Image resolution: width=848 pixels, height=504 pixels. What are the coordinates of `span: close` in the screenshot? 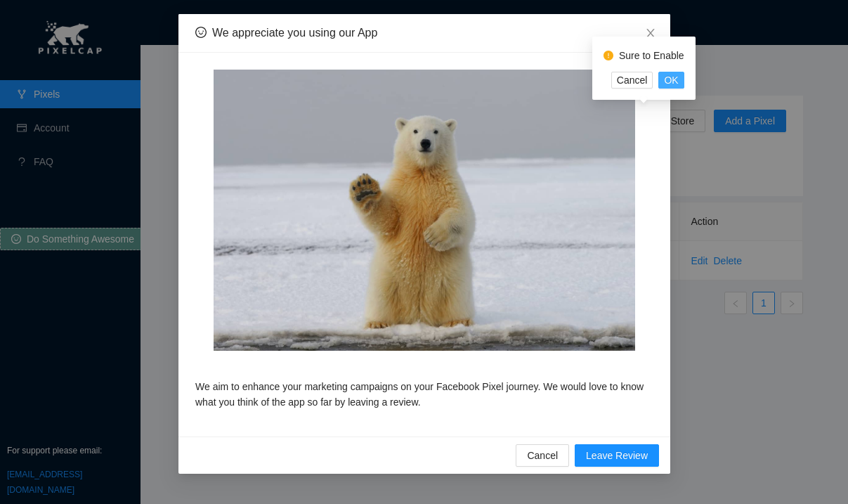 It's located at (651, 33).